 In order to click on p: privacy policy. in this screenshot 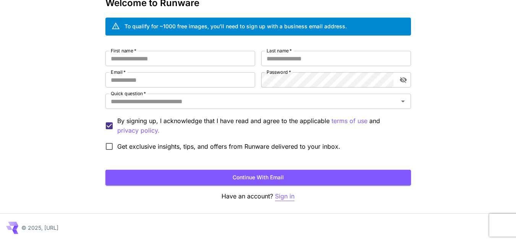, I will do `click(138, 130)`.